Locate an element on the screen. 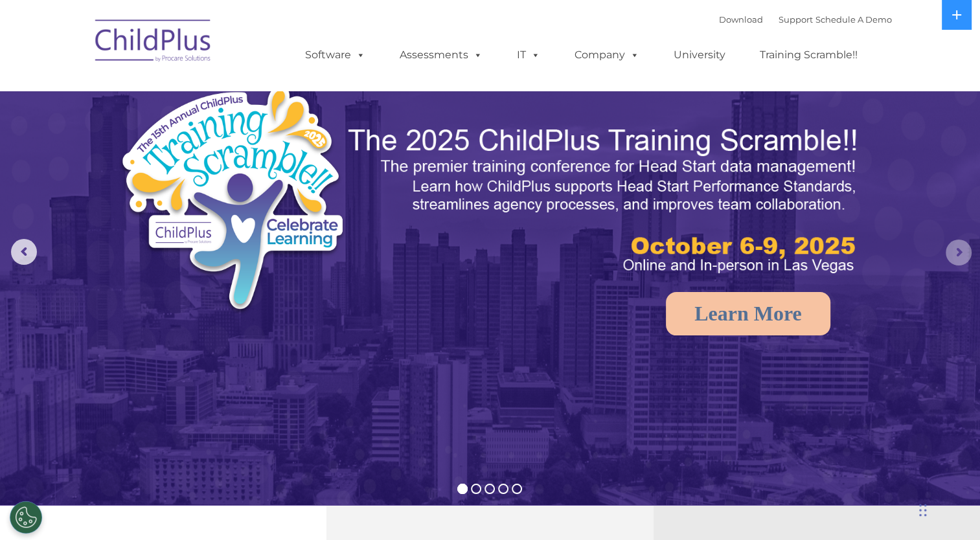  button: Cookies Settings is located at coordinates (26, 517).